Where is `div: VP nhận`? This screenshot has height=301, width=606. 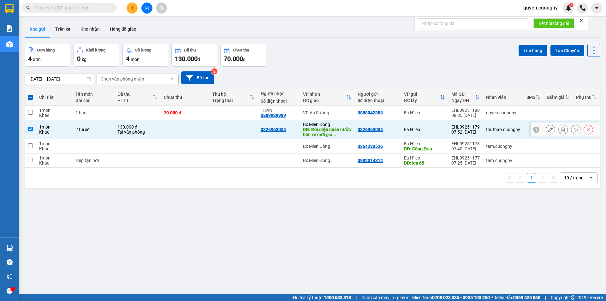
div: VP nhận is located at coordinates (325, 94).